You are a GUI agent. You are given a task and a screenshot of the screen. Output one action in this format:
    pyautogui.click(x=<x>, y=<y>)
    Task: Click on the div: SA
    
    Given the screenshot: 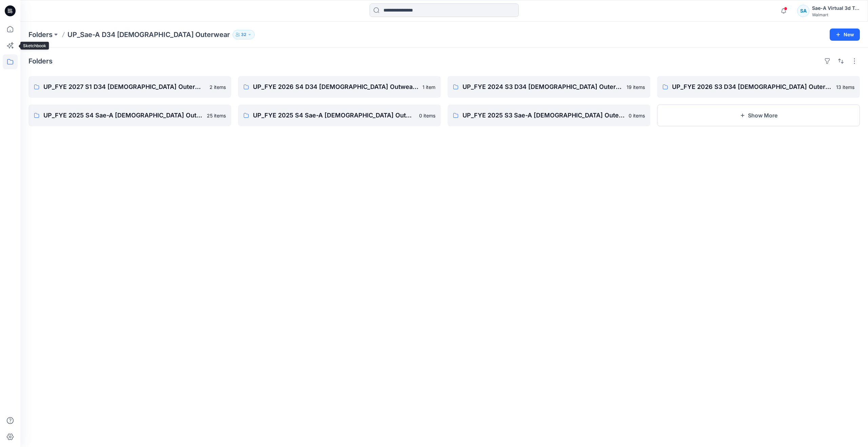 What is the action you would take?
    pyautogui.click(x=804, y=11)
    